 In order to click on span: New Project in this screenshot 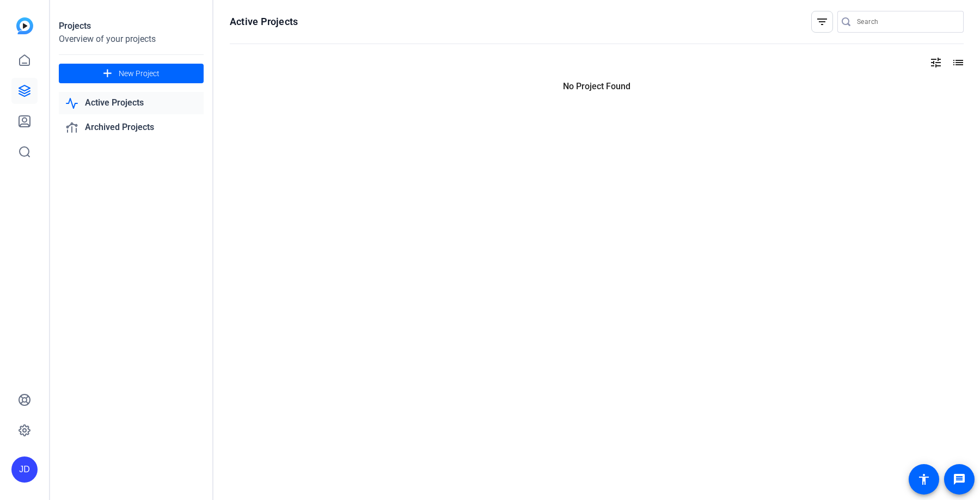, I will do `click(139, 74)`.